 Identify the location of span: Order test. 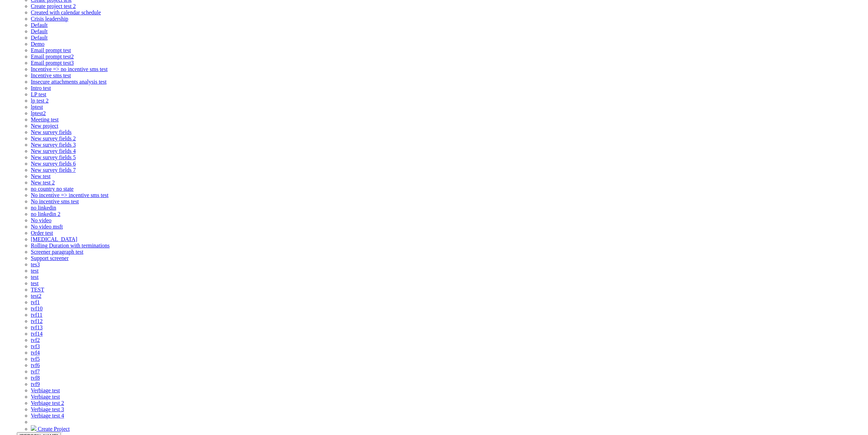
(42, 233).